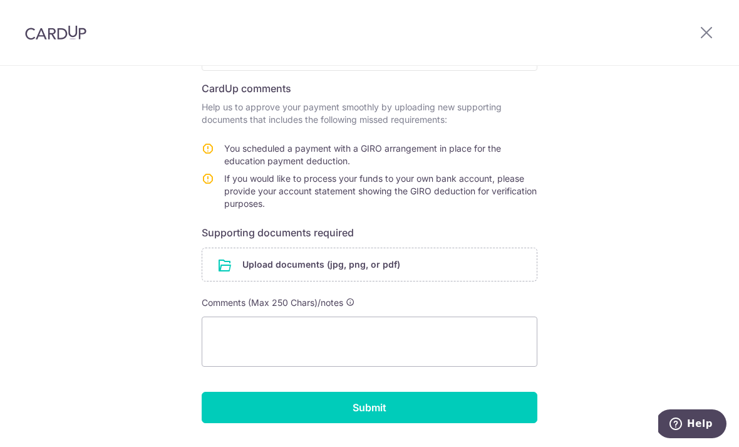 The height and width of the screenshot is (447, 739). I want to click on div: Upload documents (jpg, png, or pdf), so click(369, 264).